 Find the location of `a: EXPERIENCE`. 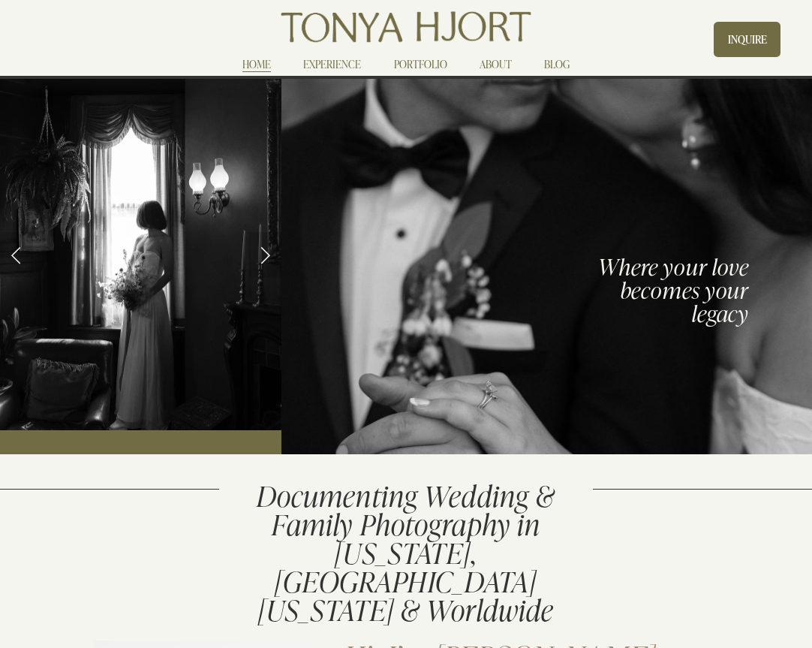

a: EXPERIENCE is located at coordinates (332, 64).